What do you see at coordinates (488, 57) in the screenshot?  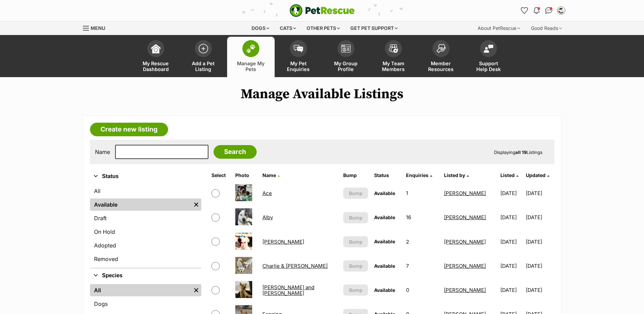 I see `a: Support Help Desk` at bounding box center [488, 57].